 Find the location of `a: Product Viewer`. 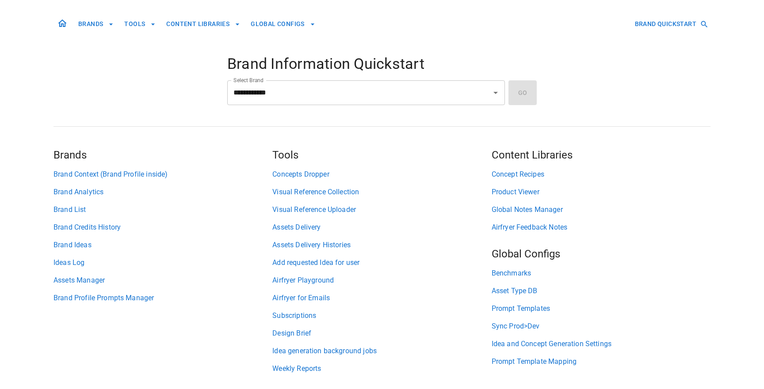

a: Product Viewer is located at coordinates (601, 192).